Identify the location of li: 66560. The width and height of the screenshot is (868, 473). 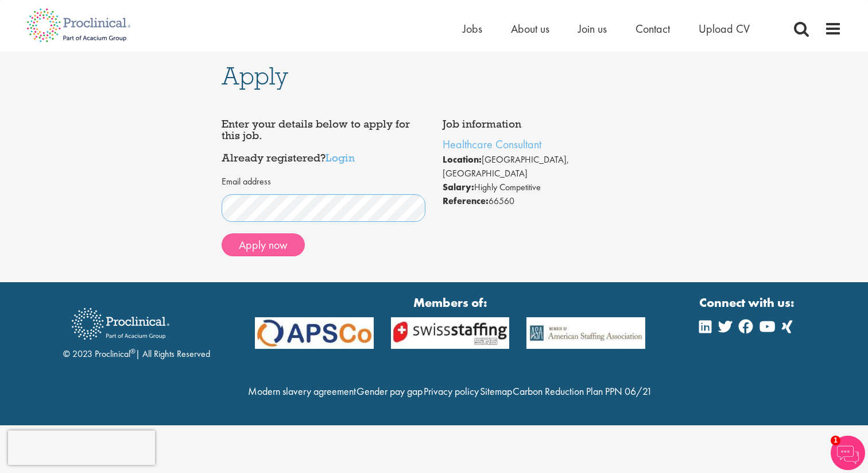
(545, 201).